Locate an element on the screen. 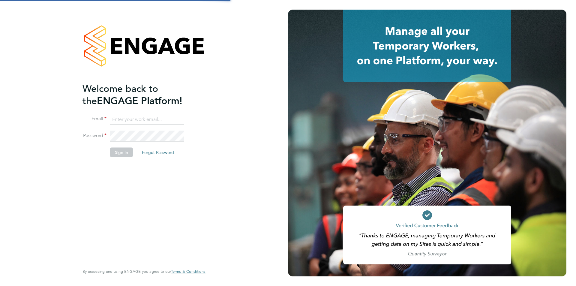 The image size is (576, 286). input: Enter your work email... is located at coordinates (147, 119).